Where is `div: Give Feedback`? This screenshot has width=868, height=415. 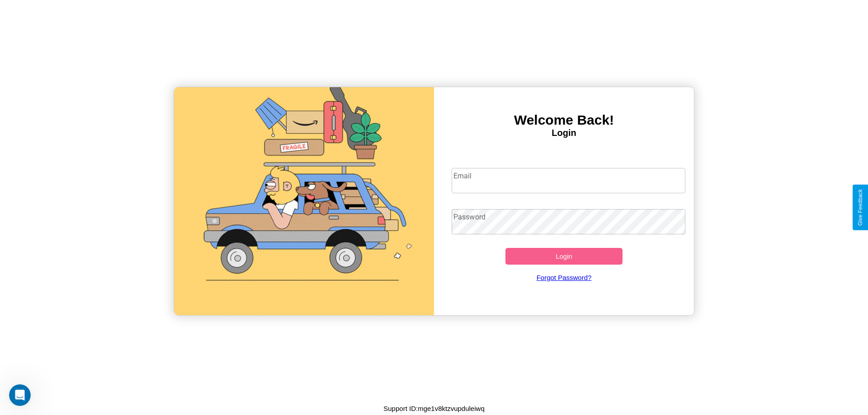
div: Give Feedback is located at coordinates (860, 208).